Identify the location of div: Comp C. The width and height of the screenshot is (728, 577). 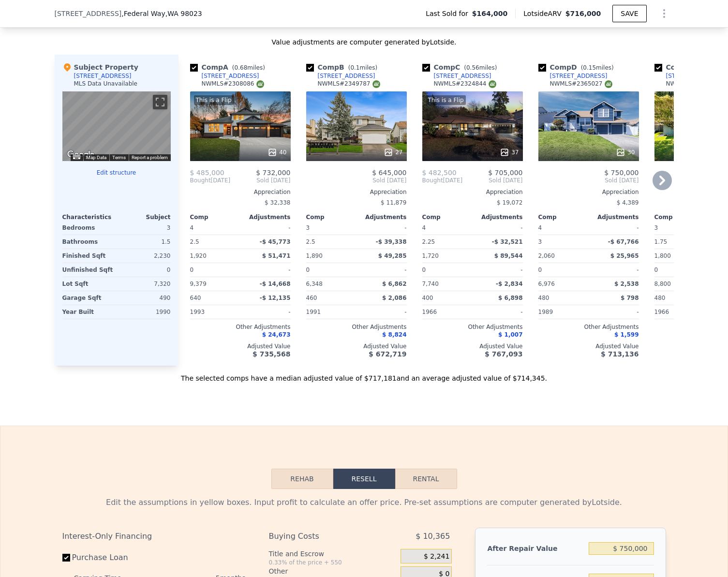
(462, 67).